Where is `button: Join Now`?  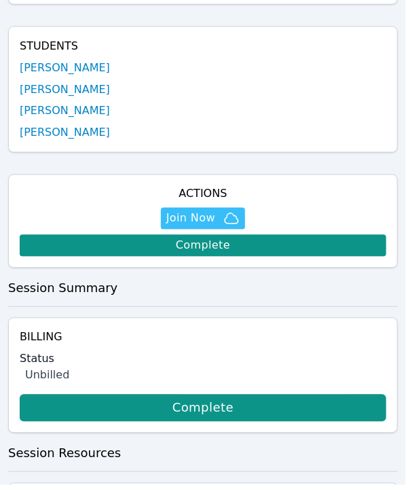
button: Join Now is located at coordinates (203, 219).